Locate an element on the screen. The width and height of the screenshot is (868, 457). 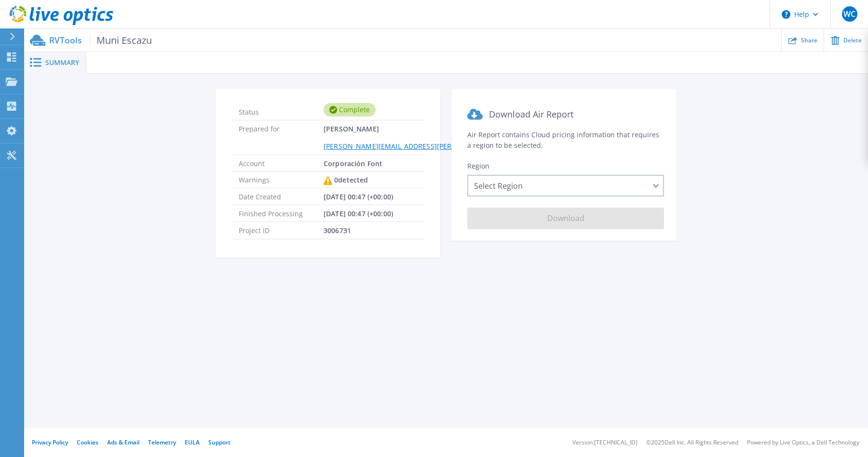
span: 3006731 is located at coordinates (337, 231).